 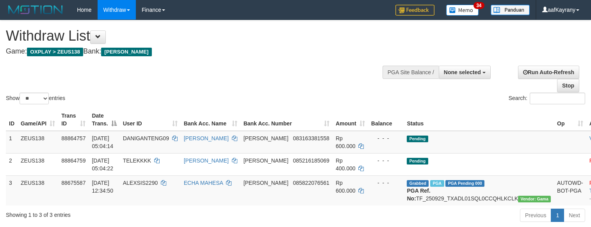 What do you see at coordinates (463, 10) in the screenshot?
I see `img: Button%20Memo.svg` at bounding box center [463, 10].